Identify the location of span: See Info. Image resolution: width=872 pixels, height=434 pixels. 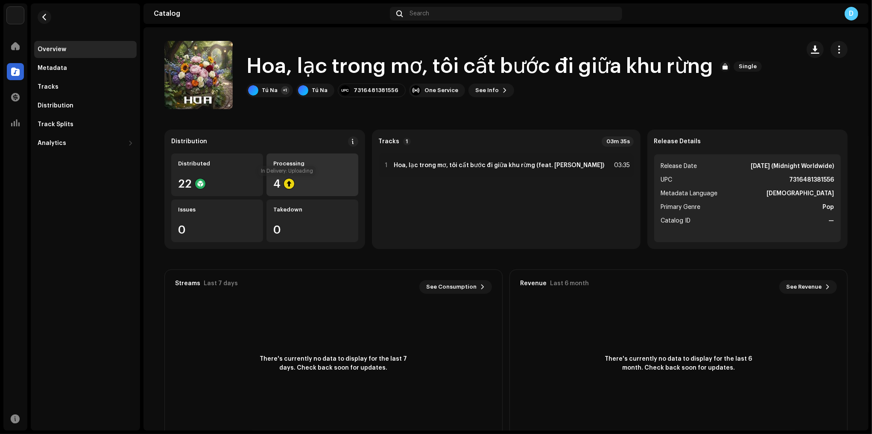
(487, 90).